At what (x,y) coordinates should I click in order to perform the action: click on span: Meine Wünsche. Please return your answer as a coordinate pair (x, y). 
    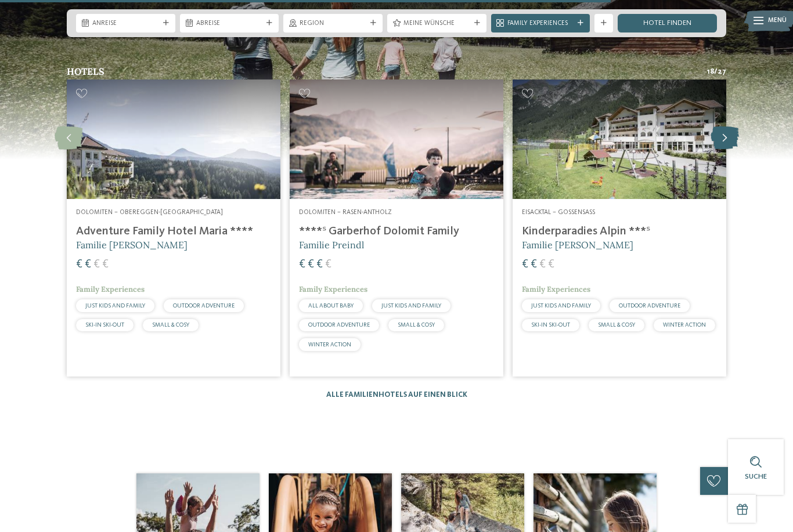
    Looking at the image, I should click on (436, 24).